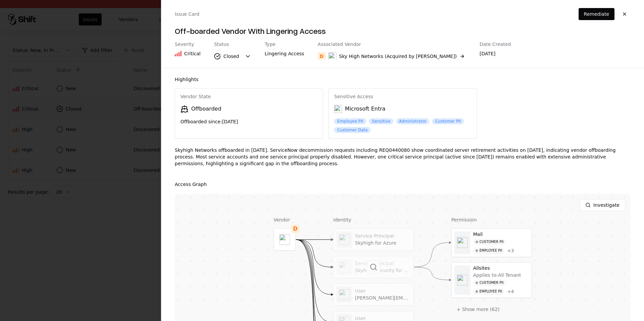 This screenshot has width=644, height=321. I want to click on div: Sensitive, so click(381, 121).